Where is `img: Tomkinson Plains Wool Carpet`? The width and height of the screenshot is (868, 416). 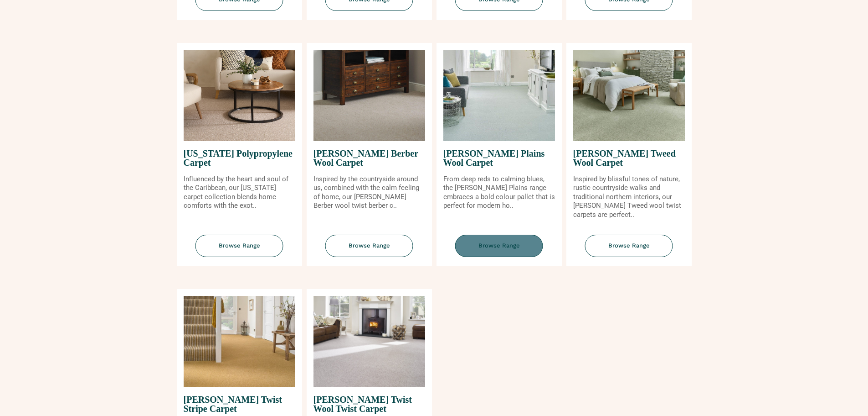
img: Tomkinson Plains Wool Carpet is located at coordinates (499, 95).